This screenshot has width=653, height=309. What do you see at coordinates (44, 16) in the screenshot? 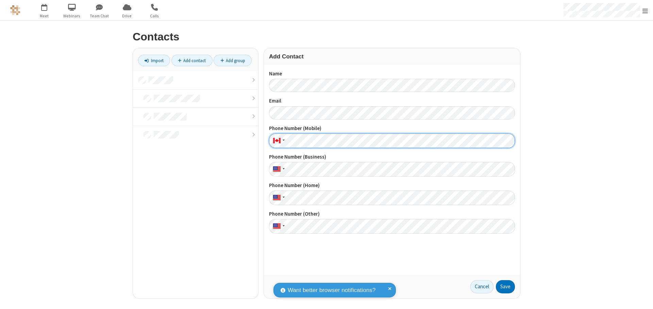
I see `span: Meet` at bounding box center [44, 16].